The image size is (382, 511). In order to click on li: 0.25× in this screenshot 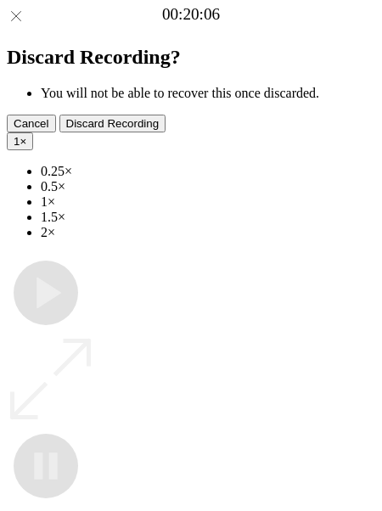, I will do `click(208, 171)`.